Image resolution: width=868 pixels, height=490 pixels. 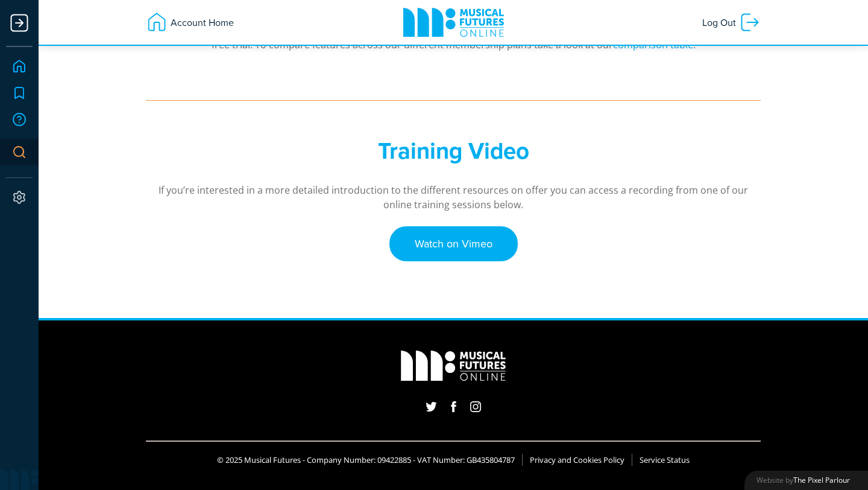 I want to click on a: Privacy and Cookies Policy, so click(x=577, y=460).